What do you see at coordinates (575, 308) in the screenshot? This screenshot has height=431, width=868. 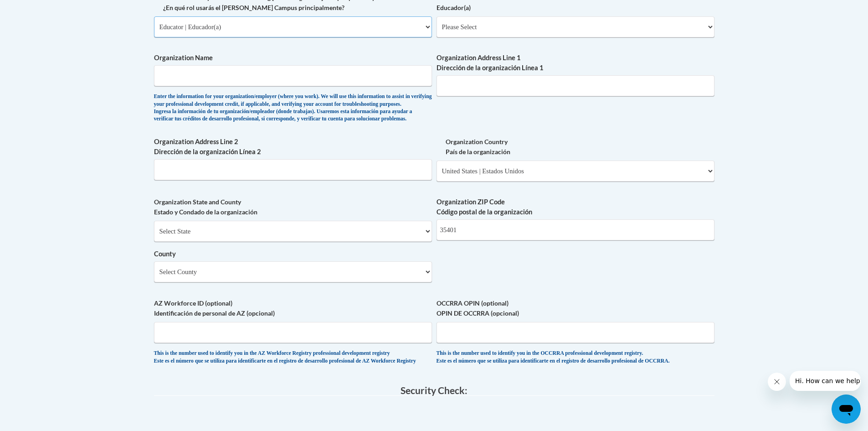 I see `label: OCCRRA OPIN (optional) OPIN DE OCCRRA (opcional)` at bounding box center [575, 308].